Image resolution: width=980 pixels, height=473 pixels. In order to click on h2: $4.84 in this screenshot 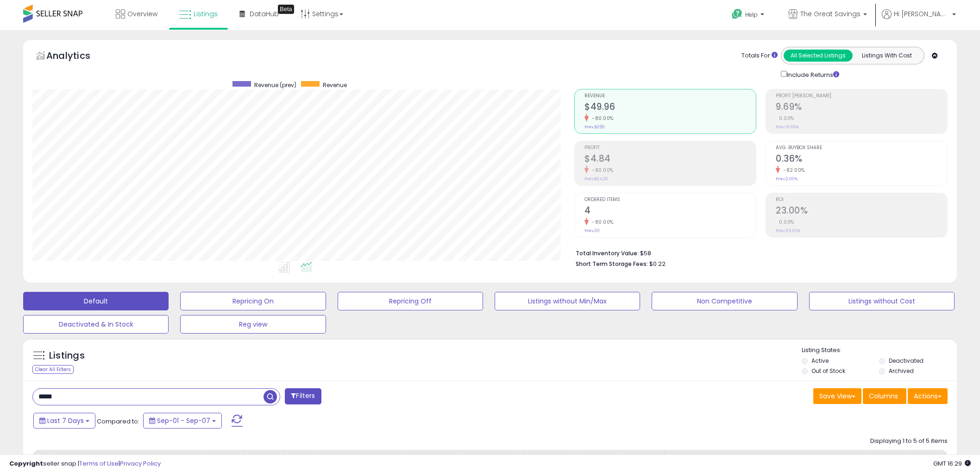, I will do `click(670, 159)`.